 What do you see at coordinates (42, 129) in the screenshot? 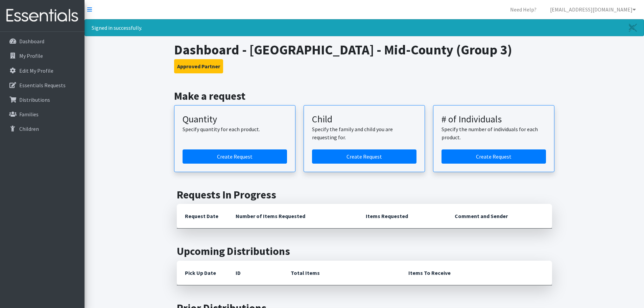
I see `a: Children` at bounding box center [42, 129].